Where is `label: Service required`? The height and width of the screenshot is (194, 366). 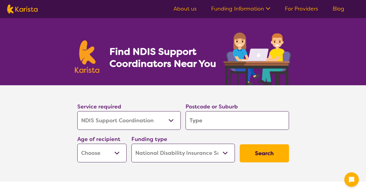
label: Service required is located at coordinates (99, 107).